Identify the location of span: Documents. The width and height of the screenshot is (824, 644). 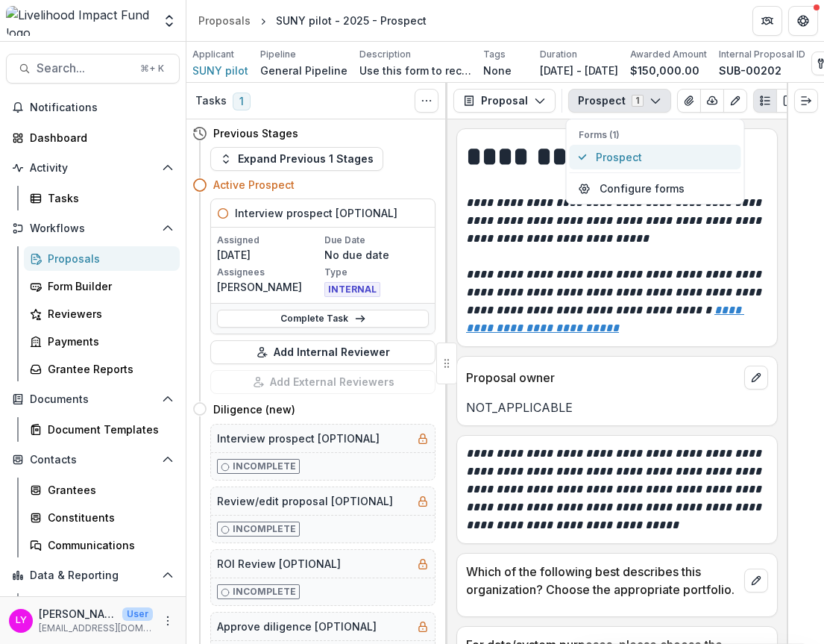
(92, 399).